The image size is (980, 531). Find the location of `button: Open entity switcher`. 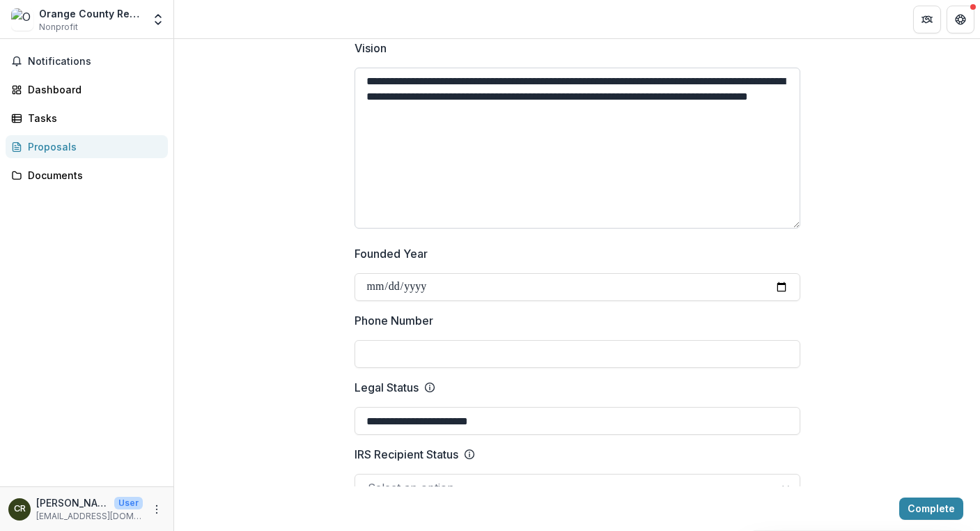

button: Open entity switcher is located at coordinates (158, 20).